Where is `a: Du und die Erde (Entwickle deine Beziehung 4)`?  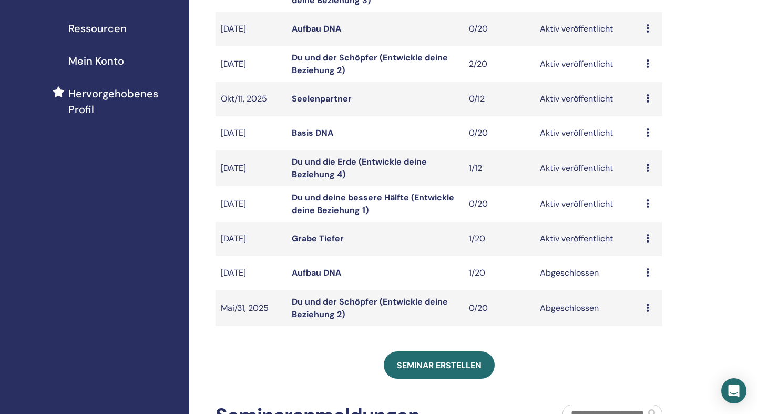
a: Du und die Erde (Entwickle deine Beziehung 4) is located at coordinates (359, 168).